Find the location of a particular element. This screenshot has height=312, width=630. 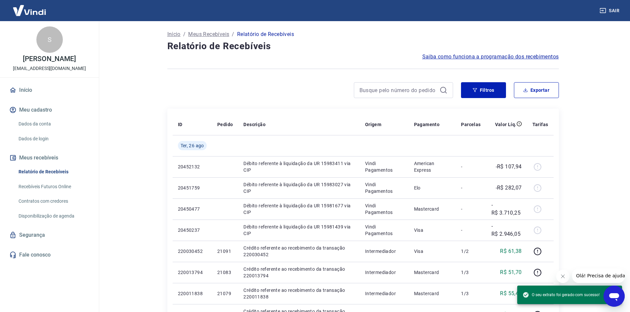

p: 21083 is located at coordinates (225, 273).